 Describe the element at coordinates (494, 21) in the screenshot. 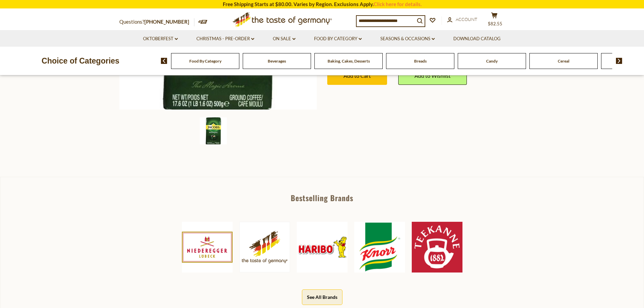

I see `button: $82.55` at that location.